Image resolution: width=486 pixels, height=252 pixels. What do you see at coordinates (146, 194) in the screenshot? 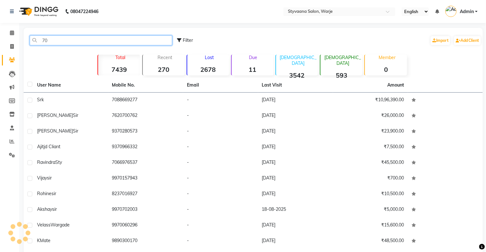
I see `td: 8237016927` at bounding box center [146, 194].